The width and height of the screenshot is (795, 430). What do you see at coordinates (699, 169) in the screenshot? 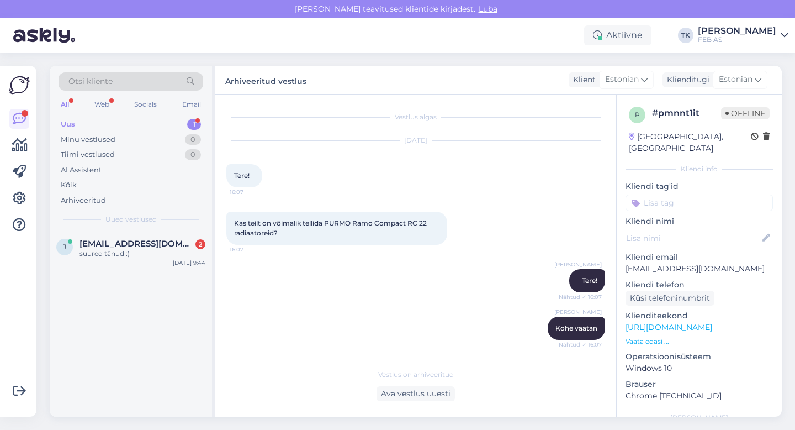
I see `div: Kliendi info` at bounding box center [699, 169].